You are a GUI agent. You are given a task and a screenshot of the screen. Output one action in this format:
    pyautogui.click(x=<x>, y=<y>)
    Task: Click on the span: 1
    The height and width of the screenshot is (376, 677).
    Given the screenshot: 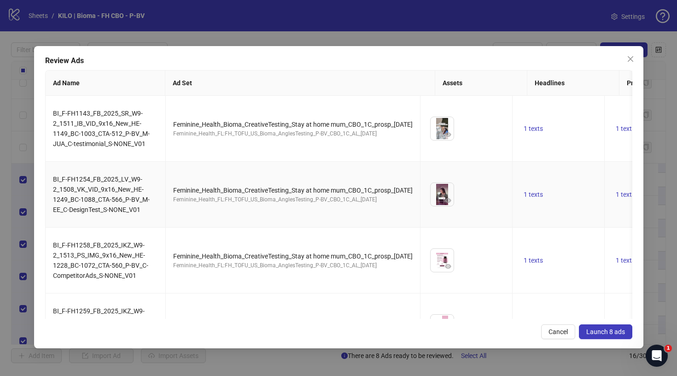 What is the action you would take?
    pyautogui.click(x=668, y=348)
    